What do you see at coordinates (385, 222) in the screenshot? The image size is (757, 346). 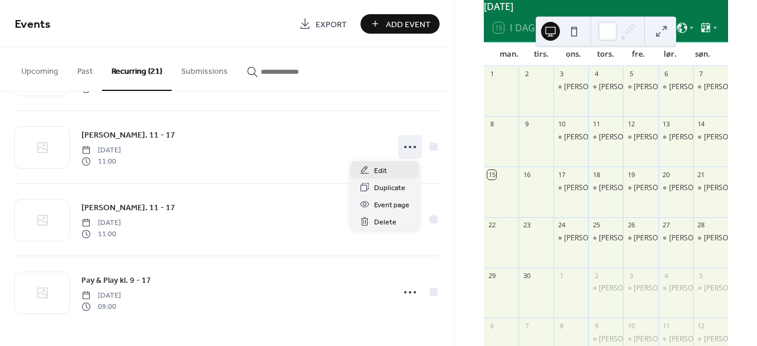 I see `span: Delete` at bounding box center [385, 222].